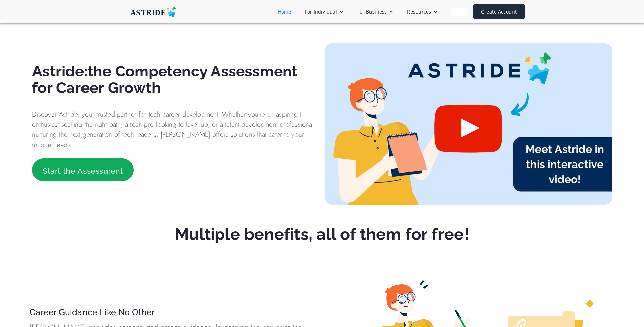 This screenshot has width=644, height=327. What do you see at coordinates (285, 12) in the screenshot?
I see `a: Home` at bounding box center [285, 12].